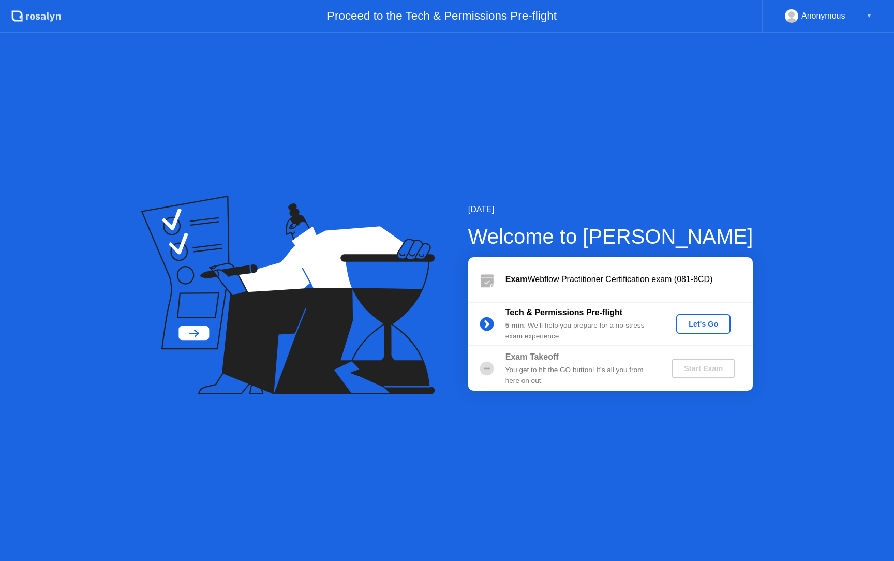 The width and height of the screenshot is (894, 561). What do you see at coordinates (564, 312) in the screenshot?
I see `b: Tech & Permissions Pre-flight` at bounding box center [564, 312].